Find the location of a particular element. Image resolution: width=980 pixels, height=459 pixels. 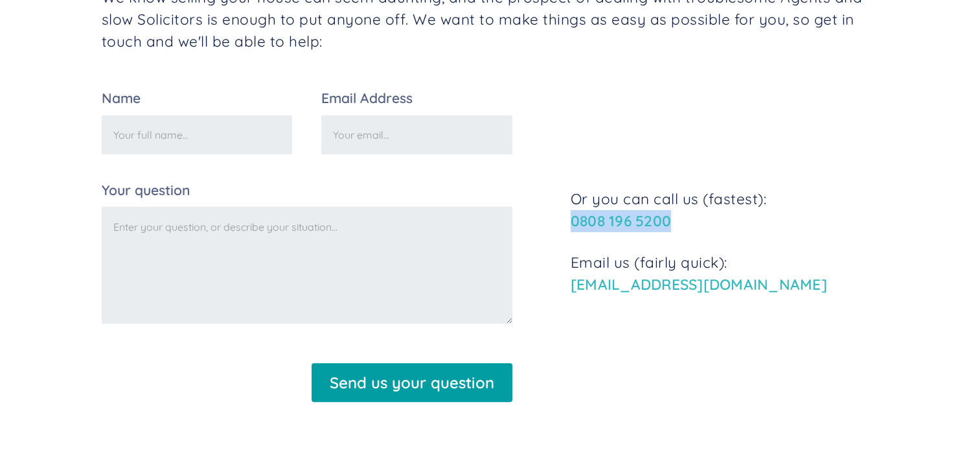

input: Your email... is located at coordinates (416, 135).